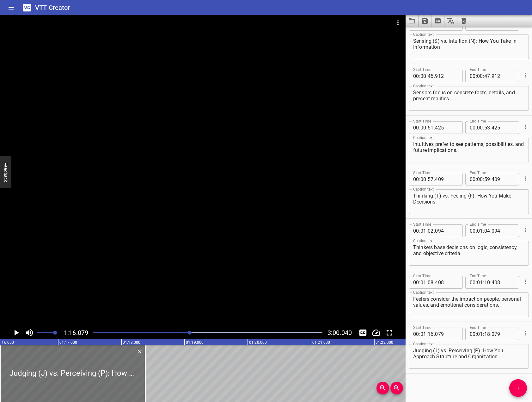 The width and height of the screenshot is (532, 402). What do you see at coordinates (488, 180) in the screenshot?
I see `input: 59` at bounding box center [488, 180].